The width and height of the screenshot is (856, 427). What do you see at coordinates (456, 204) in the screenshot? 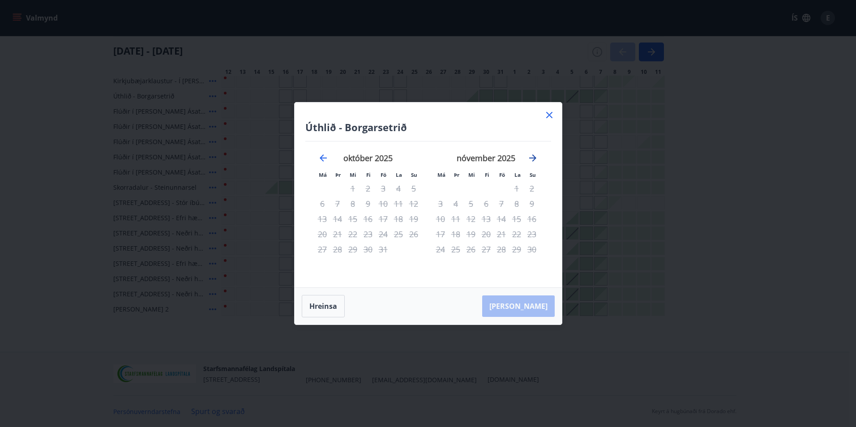
I see `td: Not available. þriðjudagur, 4. nóvember 2025` at bounding box center [456, 204].